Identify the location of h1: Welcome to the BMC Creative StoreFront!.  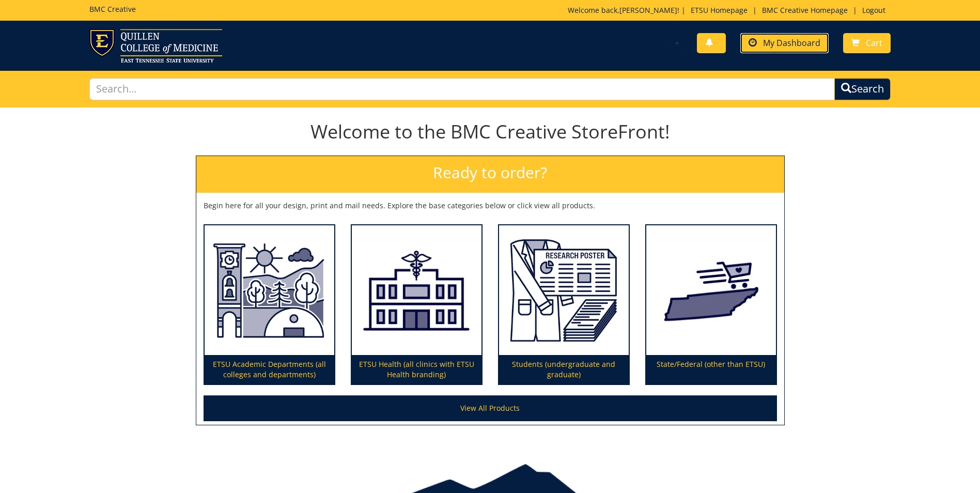
(490, 132).